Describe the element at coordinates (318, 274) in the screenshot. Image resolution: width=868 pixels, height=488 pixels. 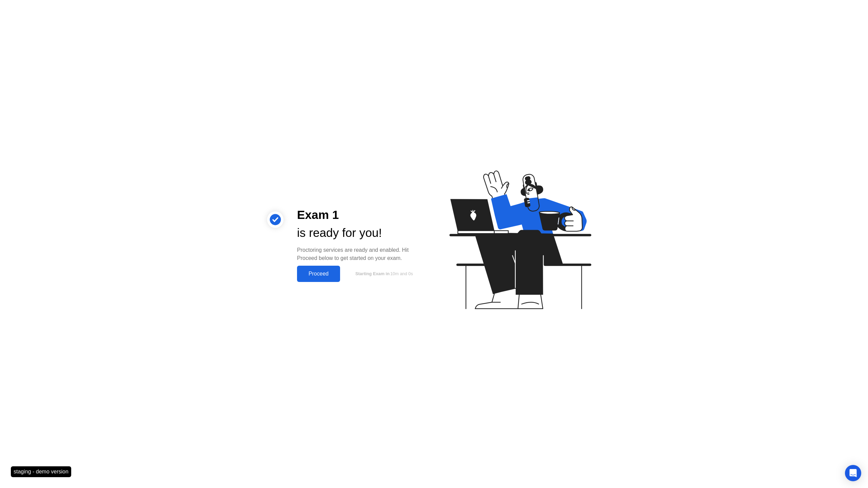
I see `button: Proceed` at that location.